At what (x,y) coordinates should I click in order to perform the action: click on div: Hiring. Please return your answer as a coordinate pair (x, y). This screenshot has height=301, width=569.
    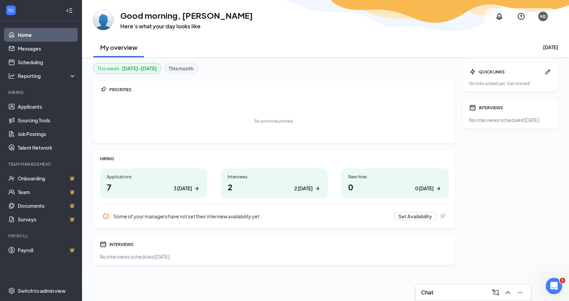
    Looking at the image, I should click on (41, 92).